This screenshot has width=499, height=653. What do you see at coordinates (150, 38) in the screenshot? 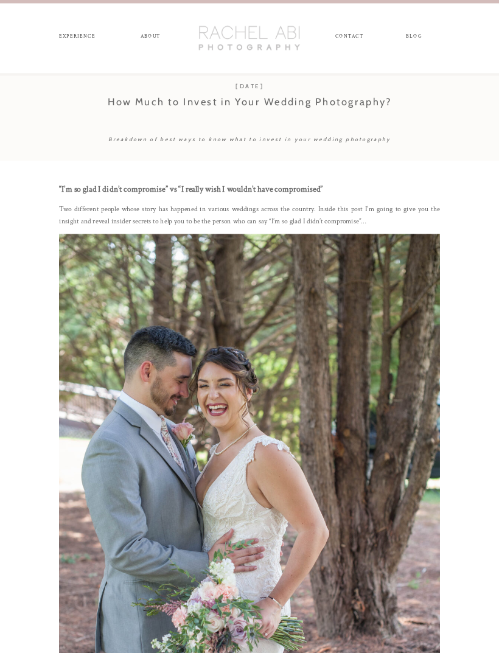
I see `a: ABOUT` at bounding box center [150, 38].